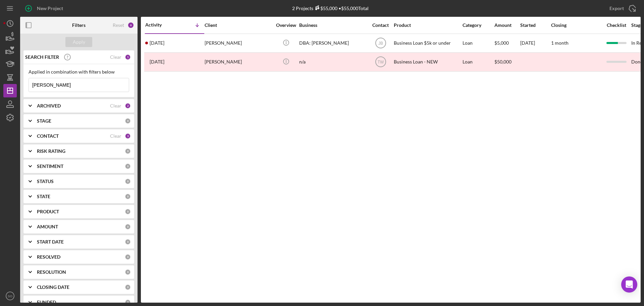  What do you see at coordinates (10, 295) in the screenshot?
I see `text: SO` at bounding box center [10, 295].